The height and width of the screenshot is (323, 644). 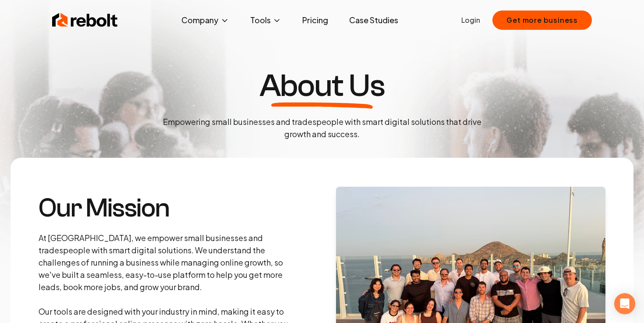 I want to click on a: Case Studies, so click(x=374, y=20).